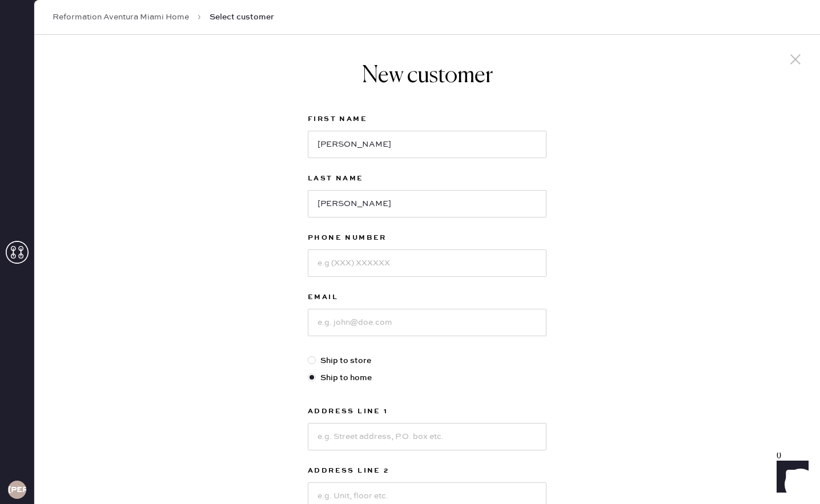 Image resolution: width=820 pixels, height=504 pixels. Describe the element at coordinates (427, 120) in the screenshot. I see `label: First Name` at that location.